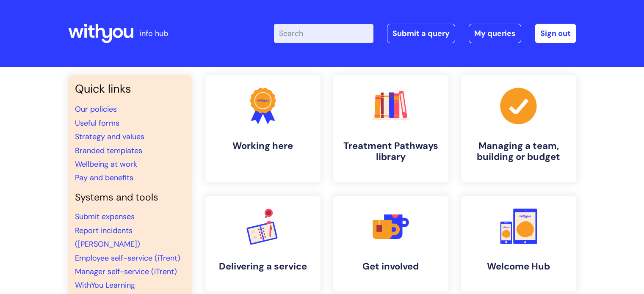 This screenshot has height=294, width=644. I want to click on a: Strategy and values, so click(109, 136).